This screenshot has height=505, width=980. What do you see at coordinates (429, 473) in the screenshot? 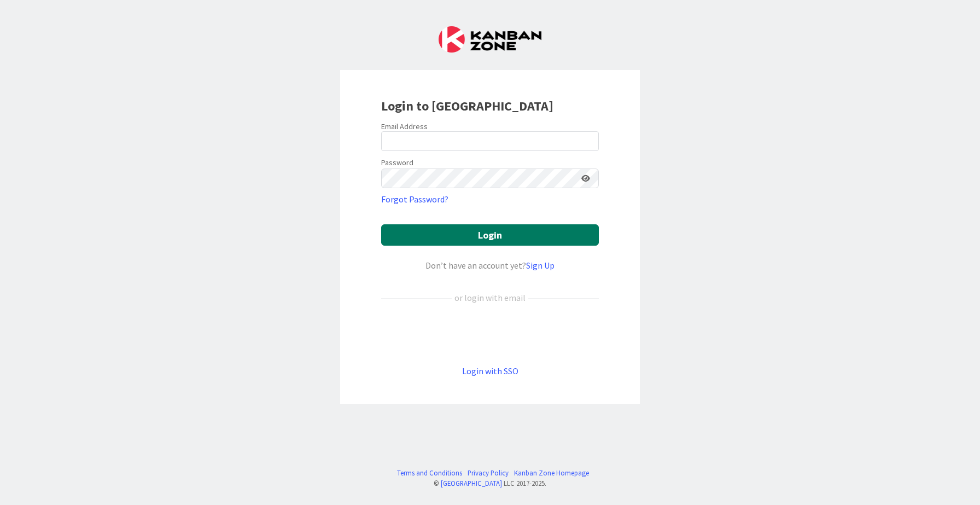
I see `a: Terms and Conditions` at bounding box center [429, 473].